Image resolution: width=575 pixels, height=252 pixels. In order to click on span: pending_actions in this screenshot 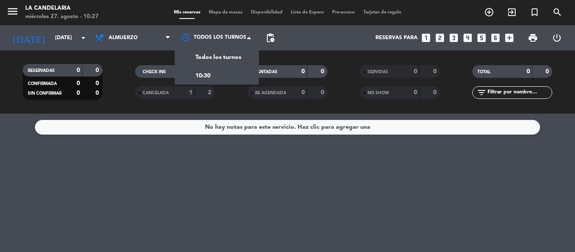, I will do `click(270, 38)`.